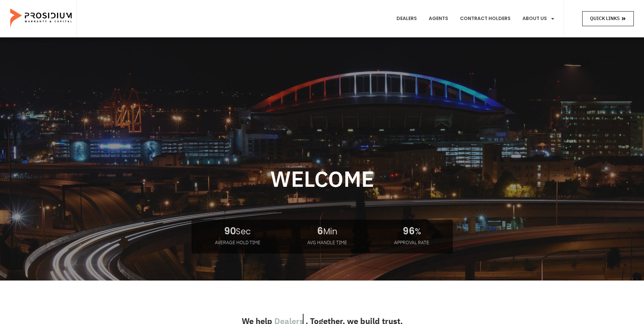 The height and width of the screenshot is (324, 644). I want to click on nav: Menu, so click(475, 19).